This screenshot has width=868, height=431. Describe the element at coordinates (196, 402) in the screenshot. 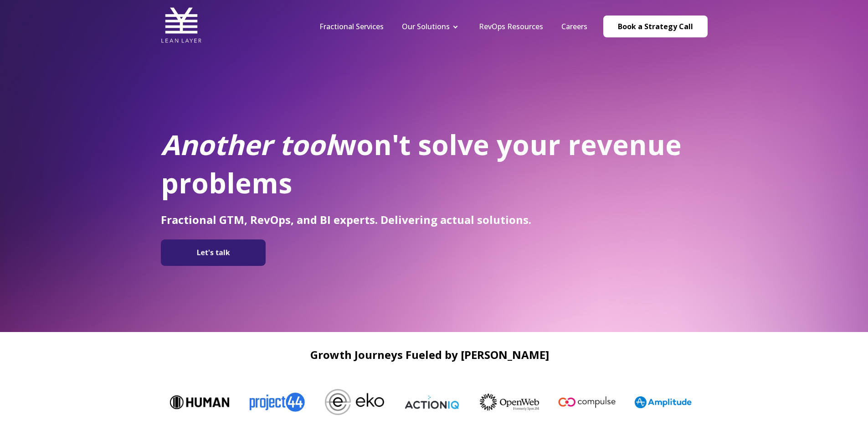

I see `img: Human` at that location.